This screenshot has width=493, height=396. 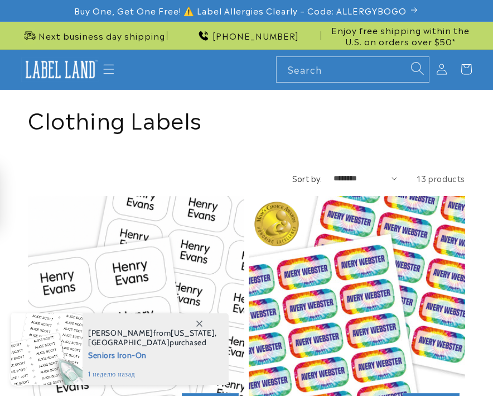 I want to click on span: 13 products, so click(x=441, y=178).